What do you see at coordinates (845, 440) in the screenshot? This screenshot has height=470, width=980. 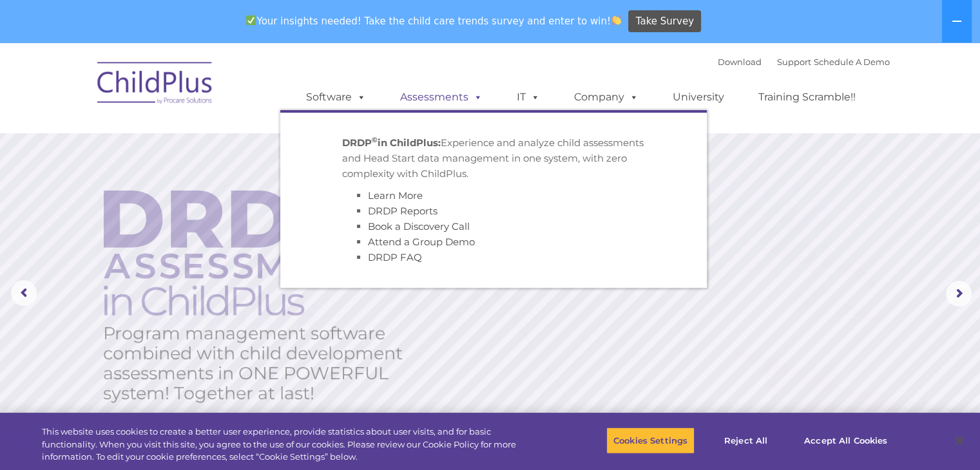 I see `button: Accept All Cookies` at bounding box center [845, 440].